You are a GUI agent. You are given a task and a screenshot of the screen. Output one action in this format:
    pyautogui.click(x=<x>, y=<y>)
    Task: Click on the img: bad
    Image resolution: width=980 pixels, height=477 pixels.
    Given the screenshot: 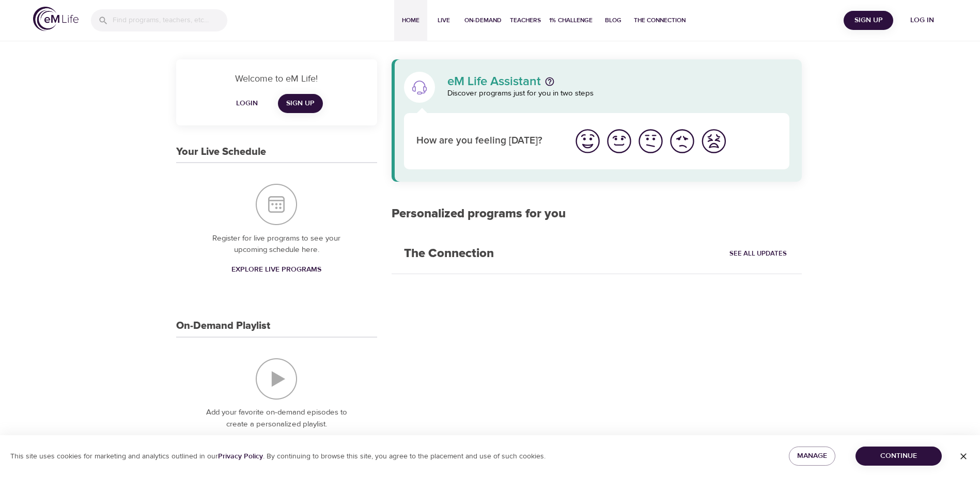 What is the action you would take?
    pyautogui.click(x=682, y=141)
    